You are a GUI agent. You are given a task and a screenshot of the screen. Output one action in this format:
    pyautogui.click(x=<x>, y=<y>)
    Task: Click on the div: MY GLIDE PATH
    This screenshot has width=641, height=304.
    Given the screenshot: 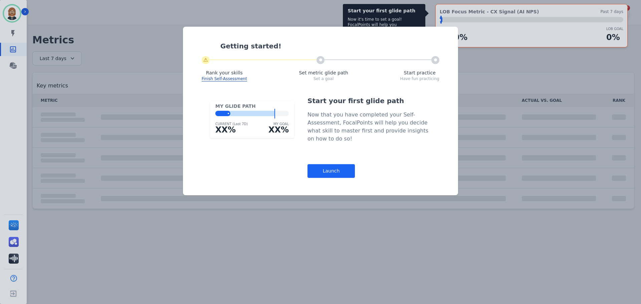 What is the action you would take?
    pyautogui.click(x=252, y=106)
    